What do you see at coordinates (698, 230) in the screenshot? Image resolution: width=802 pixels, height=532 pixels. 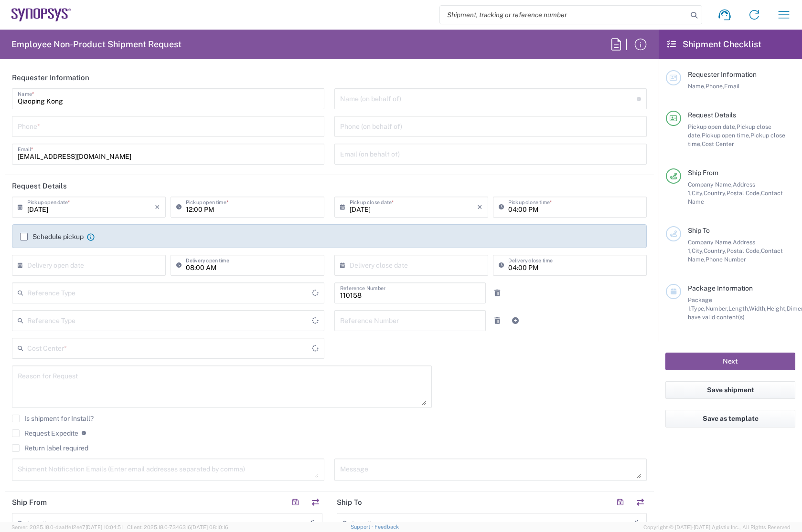 I see `span: Ship To` at bounding box center [698, 230].